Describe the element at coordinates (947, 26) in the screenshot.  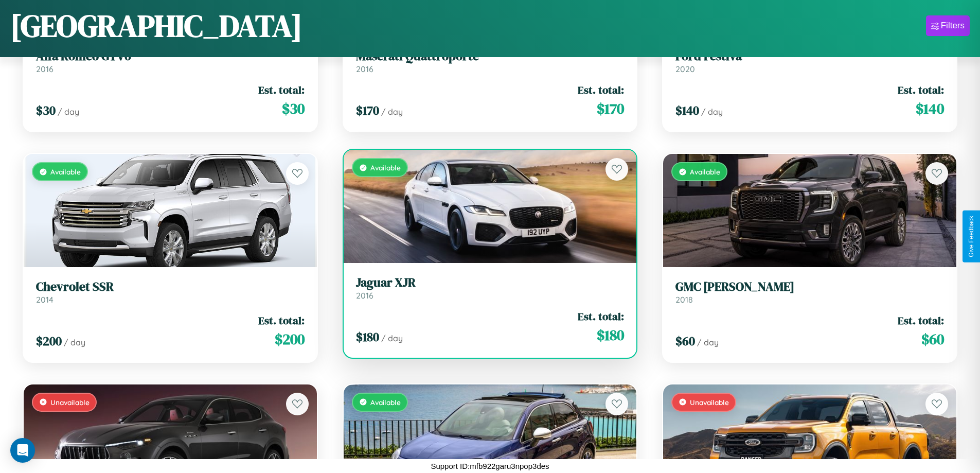
I see `button: Filters` at that location.